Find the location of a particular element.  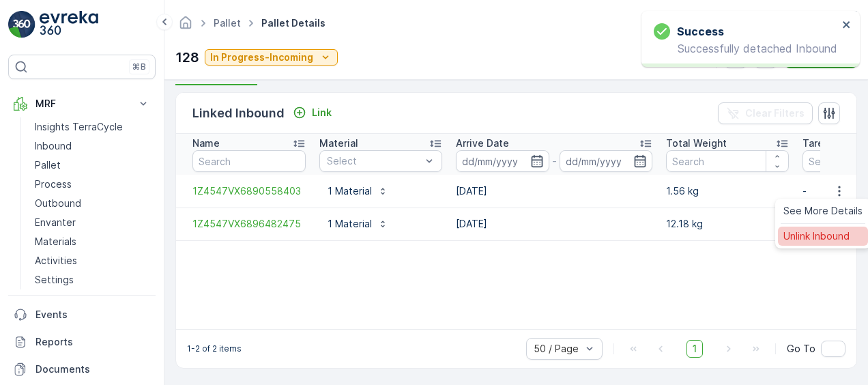

p: Settings is located at coordinates (54, 280).